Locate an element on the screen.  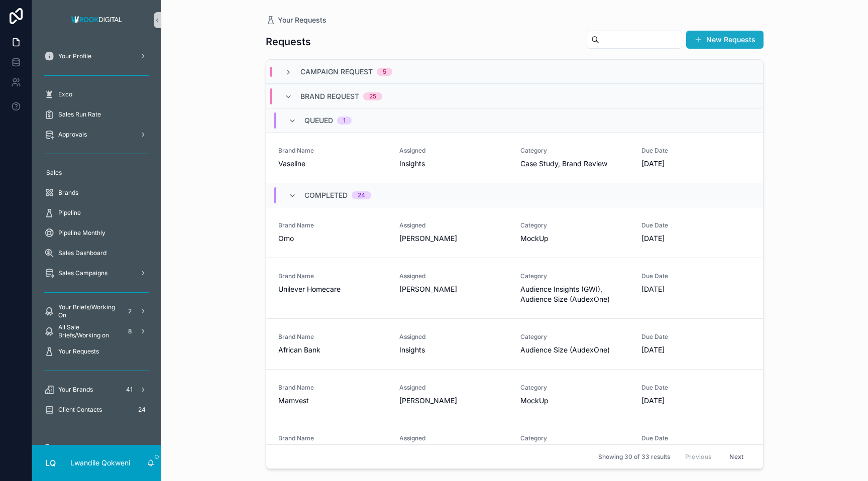
span: Completed is located at coordinates (326, 195).